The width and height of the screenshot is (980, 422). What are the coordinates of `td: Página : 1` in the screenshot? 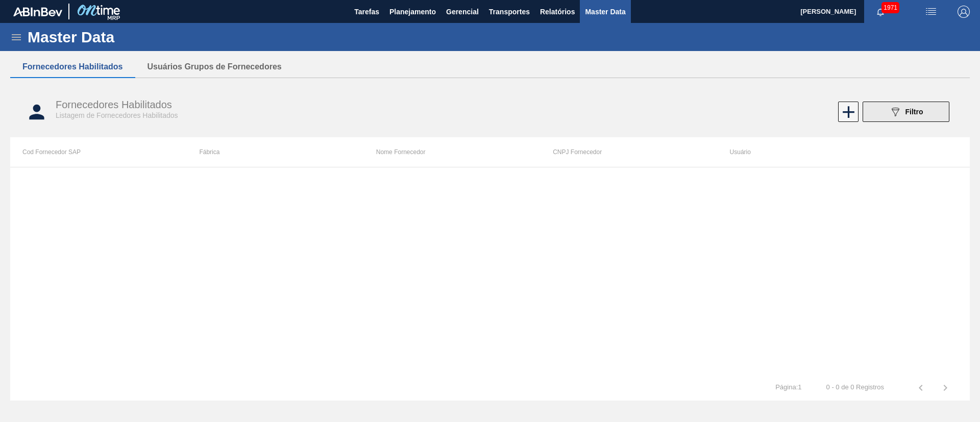 It's located at (788, 383).